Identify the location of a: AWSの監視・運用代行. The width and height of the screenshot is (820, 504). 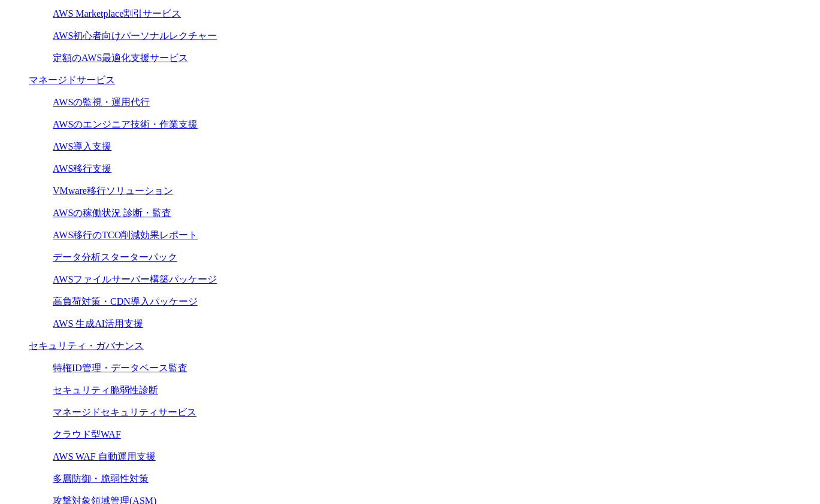
(101, 102).